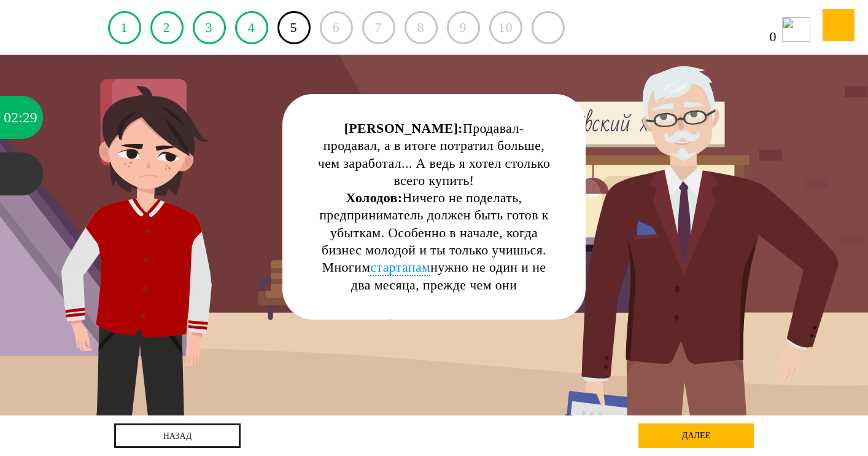 Image resolution: width=868 pixels, height=456 pixels. I want to click on a: 3, so click(210, 28).